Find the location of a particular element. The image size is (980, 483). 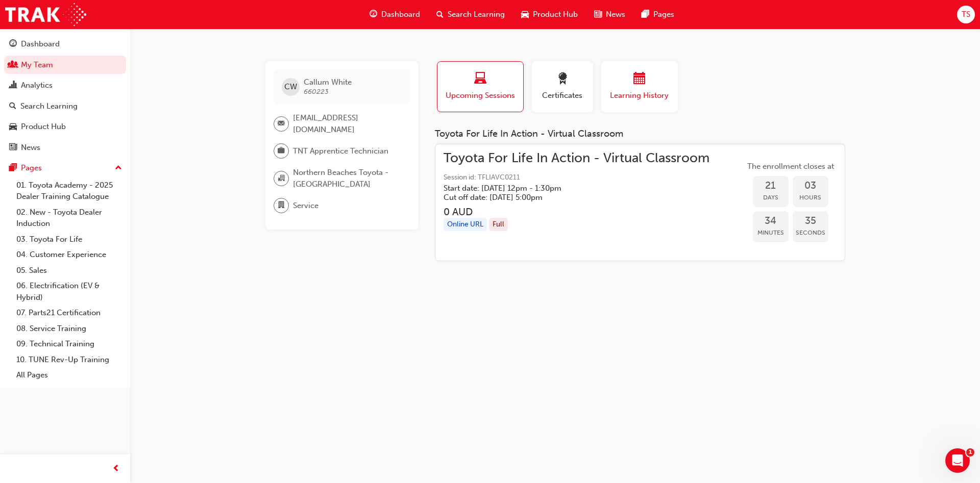

a: Trak is located at coordinates (45, 15).